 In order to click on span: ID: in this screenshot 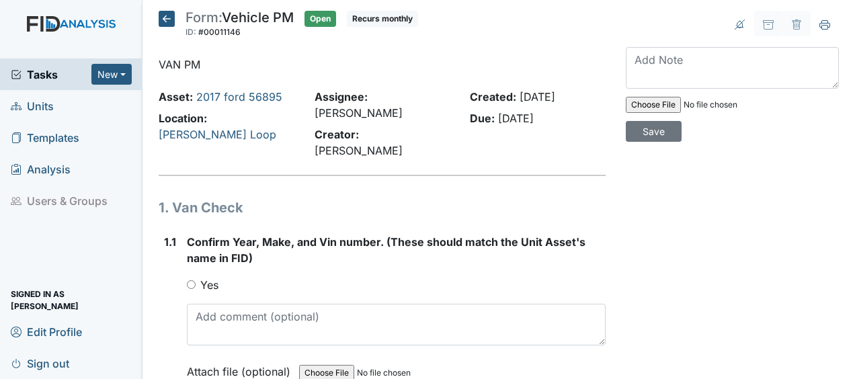, I will do `click(191, 32)`.